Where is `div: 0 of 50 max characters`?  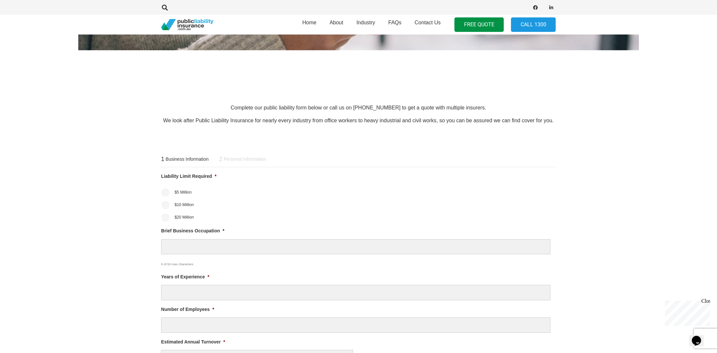 div: 0 of 50 max characters is located at coordinates (340, 262).